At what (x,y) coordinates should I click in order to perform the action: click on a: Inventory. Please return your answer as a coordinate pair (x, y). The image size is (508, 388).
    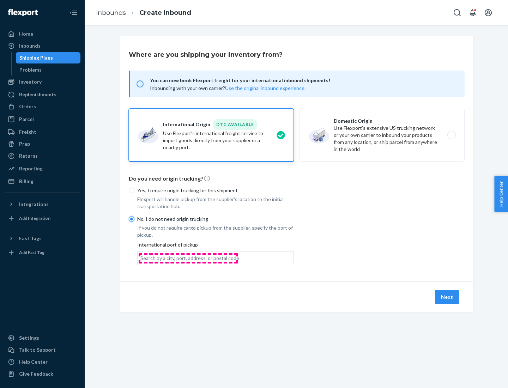
    Looking at the image, I should click on (42, 82).